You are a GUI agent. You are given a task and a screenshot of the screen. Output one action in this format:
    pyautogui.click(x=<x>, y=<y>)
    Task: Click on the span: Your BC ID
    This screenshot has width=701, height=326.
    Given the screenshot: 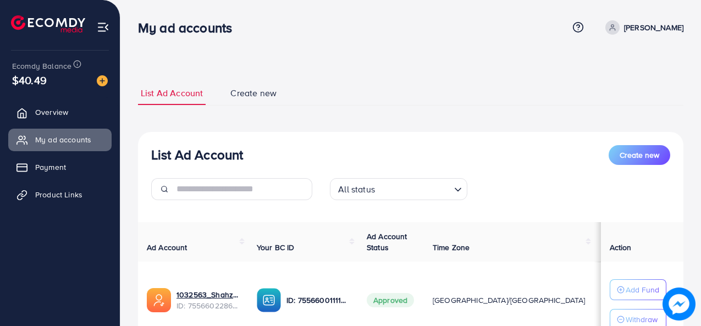 What is the action you would take?
    pyautogui.click(x=275, y=247)
    